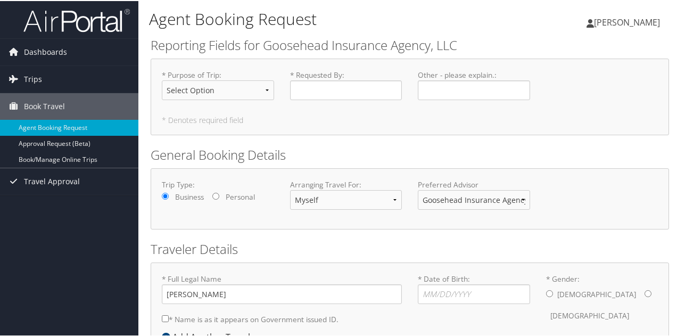 This screenshot has width=677, height=336. Describe the element at coordinates (77, 19) in the screenshot. I see `img: airportal-logo.png` at that location.